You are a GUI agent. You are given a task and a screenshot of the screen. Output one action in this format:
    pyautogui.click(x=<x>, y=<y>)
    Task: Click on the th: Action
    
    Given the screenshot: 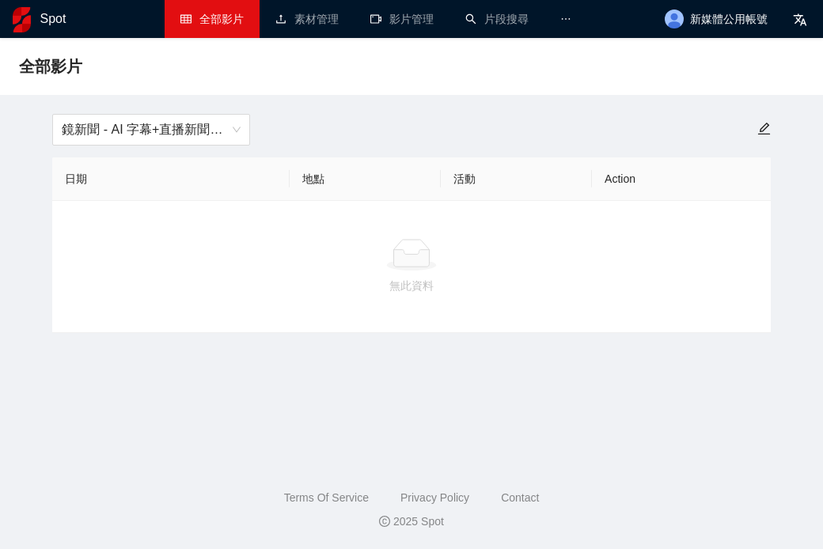 What is the action you would take?
    pyautogui.click(x=681, y=179)
    